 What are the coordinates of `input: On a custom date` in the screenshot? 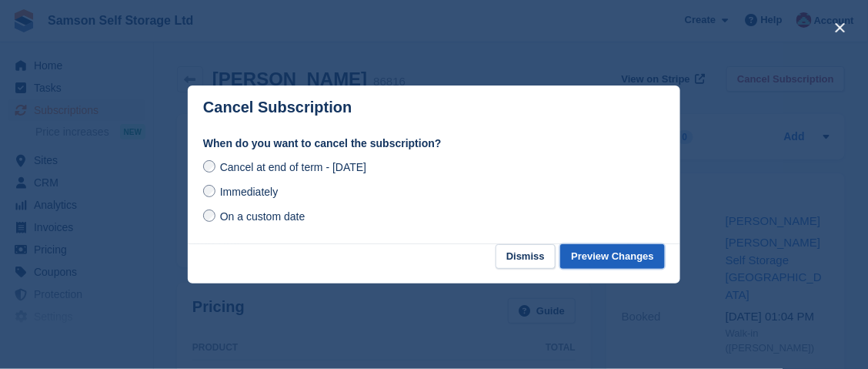 It's located at (209, 215).